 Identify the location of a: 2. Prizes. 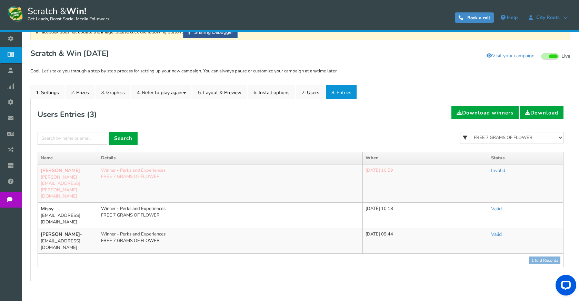
(80, 92).